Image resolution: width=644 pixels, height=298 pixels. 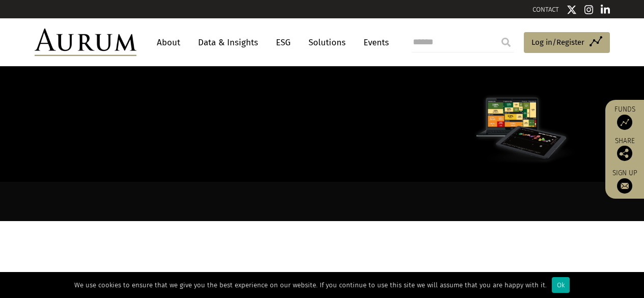 What do you see at coordinates (558, 42) in the screenshot?
I see `span: Log in/Register` at bounding box center [558, 42].